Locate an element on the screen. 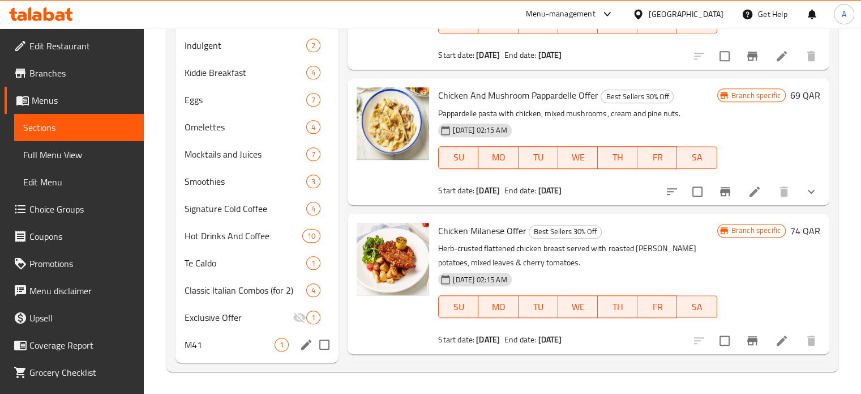  span: FR is located at coordinates (658, 22).